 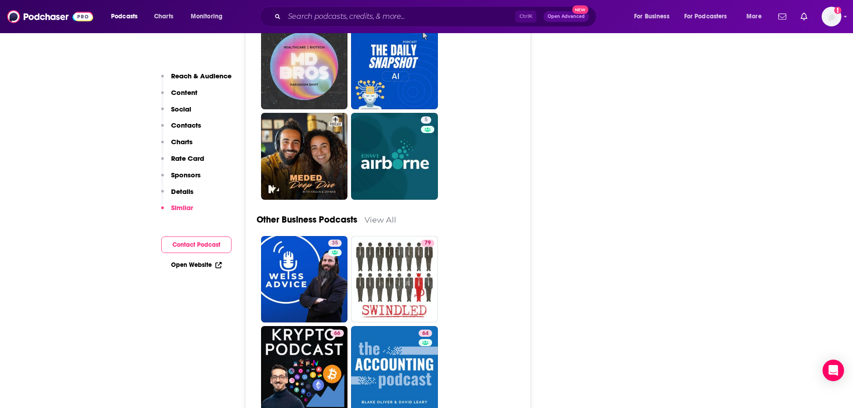 What do you see at coordinates (337, 333) in the screenshot?
I see `a: 66` at bounding box center [337, 333].